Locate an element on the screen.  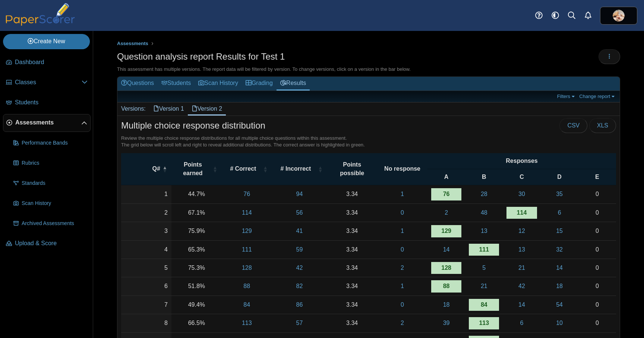
a: Dashboard is located at coordinates (47, 62).